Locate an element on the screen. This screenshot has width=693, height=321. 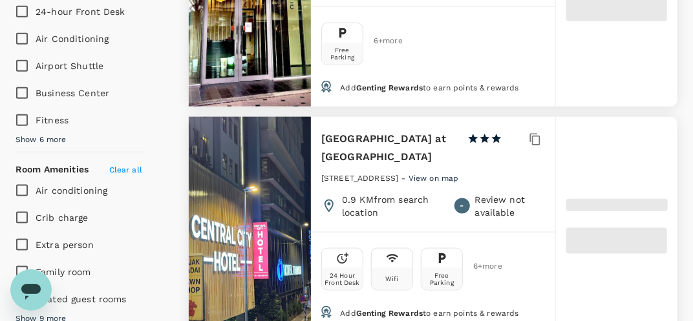
span: Airport Shuttle is located at coordinates (69, 66).